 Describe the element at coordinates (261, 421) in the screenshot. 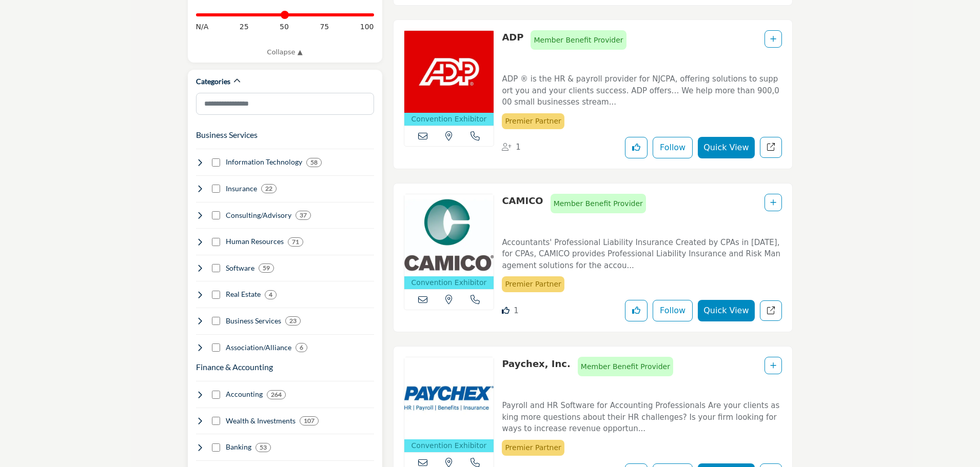

I see `h4: Wealth & Investments: Wealth management, retirement planning, investing strategies` at that location.